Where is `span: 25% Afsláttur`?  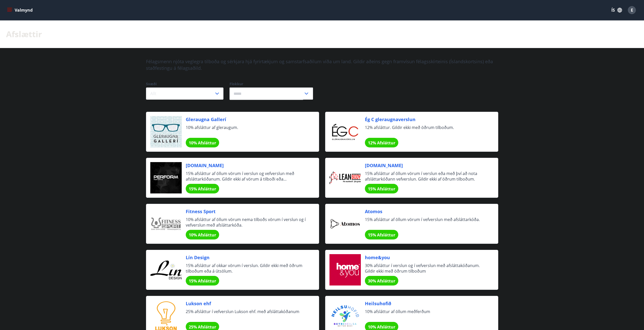 span: 25% Afsláttur is located at coordinates (202, 327).